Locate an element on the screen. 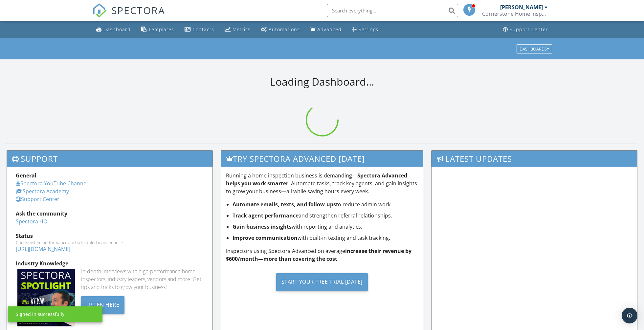 This screenshot has width=644, height=330. button: Dashboards is located at coordinates (534, 49).